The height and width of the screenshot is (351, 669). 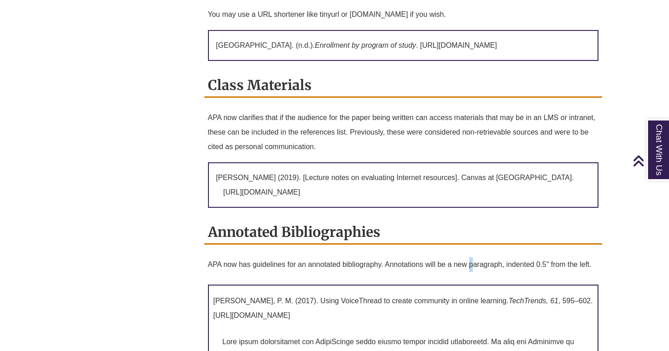 What do you see at coordinates (533, 301) in the screenshot?
I see `em: TechTrends, 61` at bounding box center [533, 301].